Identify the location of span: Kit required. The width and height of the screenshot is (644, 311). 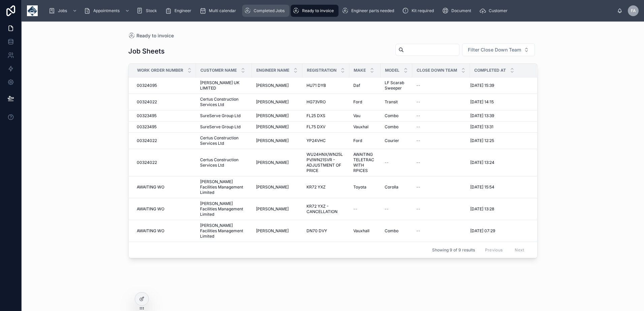
(422, 11).